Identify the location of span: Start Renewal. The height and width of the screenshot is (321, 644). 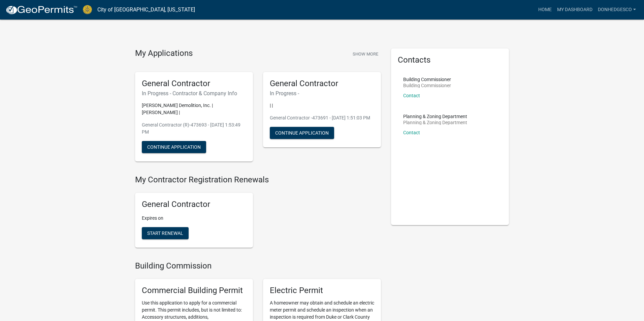
(165, 233).